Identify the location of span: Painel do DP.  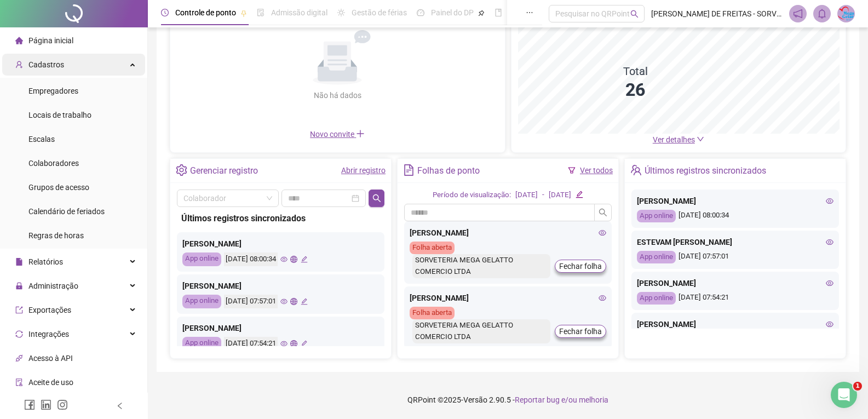
(452, 12).